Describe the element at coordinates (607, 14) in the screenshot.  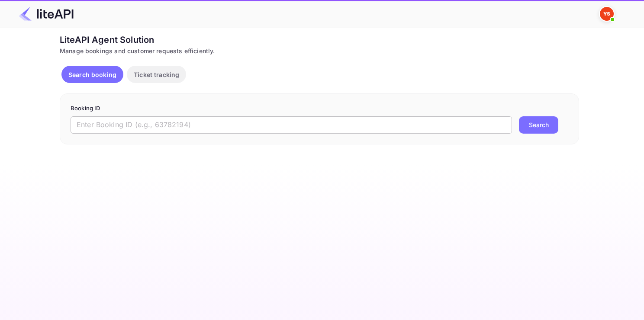
I see `img: Yandex Support` at that location.